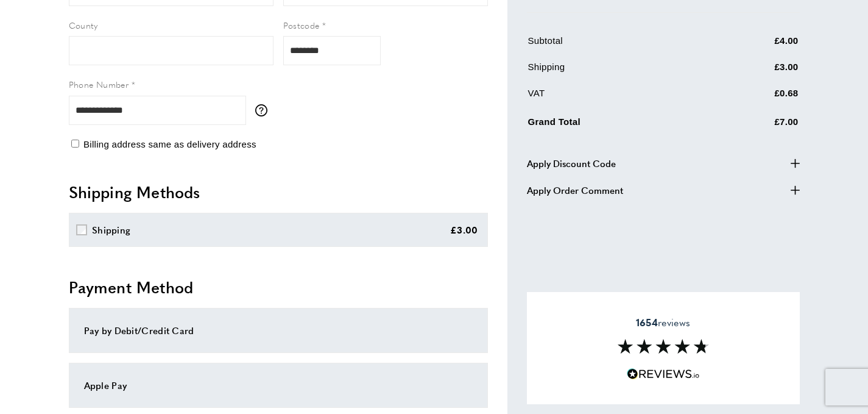  What do you see at coordinates (111, 230) in the screenshot?
I see `div: Shipping` at bounding box center [111, 230].